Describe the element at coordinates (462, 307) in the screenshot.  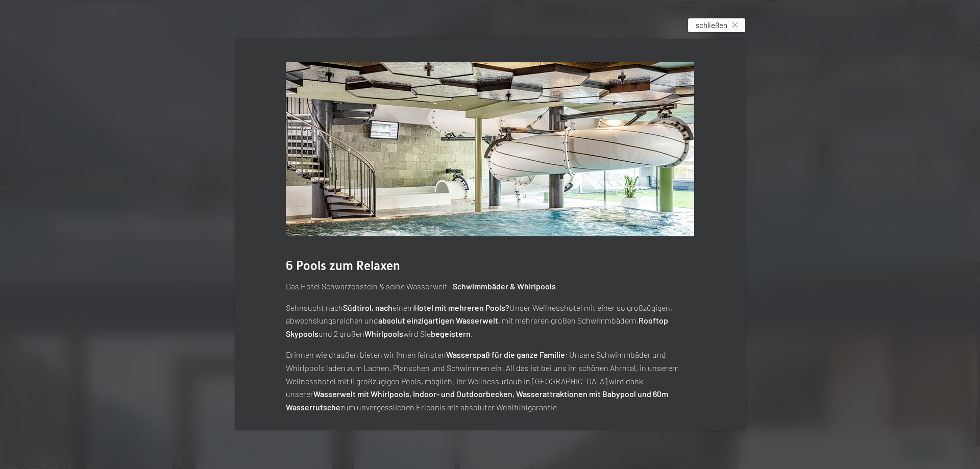
I see `strong: Hotel mit mehreren Pools?` at that location.